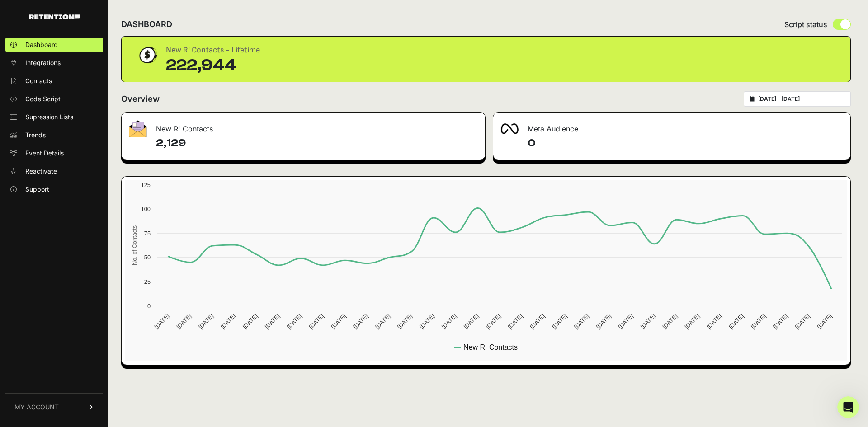  Describe the element at coordinates (49, 117) in the screenshot. I see `span: Supression Lists` at that location.